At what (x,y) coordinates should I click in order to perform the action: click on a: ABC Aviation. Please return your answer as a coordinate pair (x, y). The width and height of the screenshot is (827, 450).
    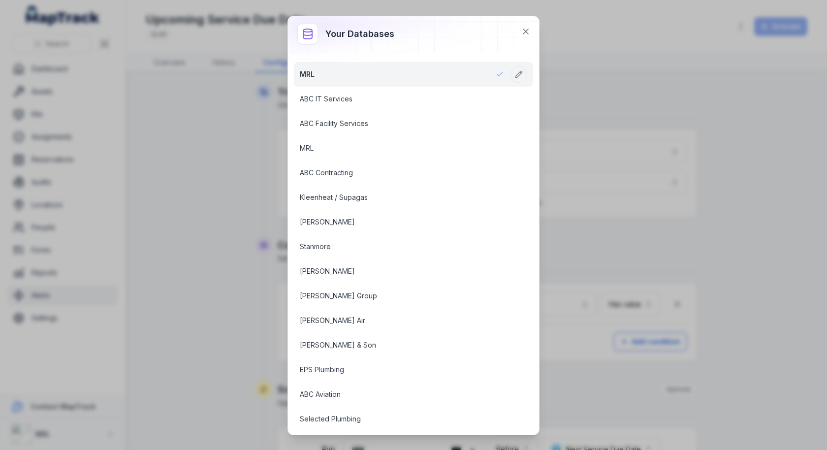
    Looking at the image, I should click on (401, 394).